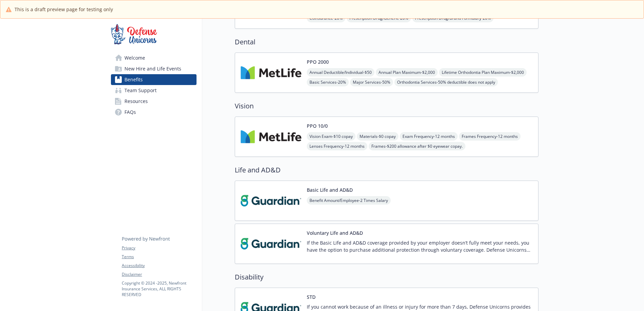 This screenshot has width=644, height=311. I want to click on span: Major Services - 50%, so click(372, 82).